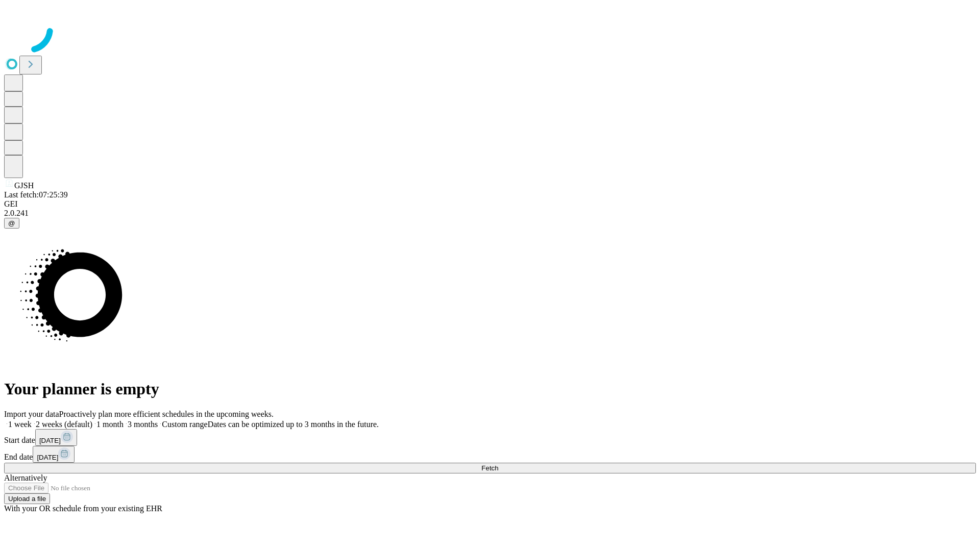  I want to click on span: Import your data, so click(31, 414).